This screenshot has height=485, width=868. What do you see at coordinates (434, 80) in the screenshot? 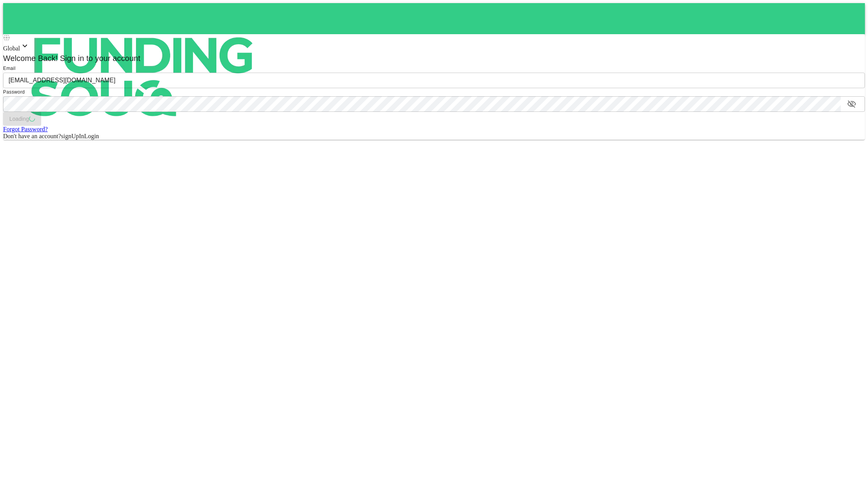
I see `div: email` at bounding box center [434, 80].